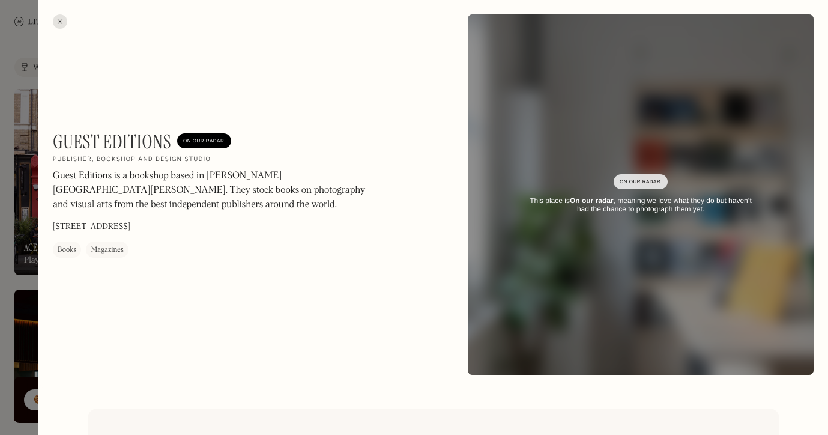 This screenshot has height=435, width=828. I want to click on h1: Guest Editions, so click(112, 142).